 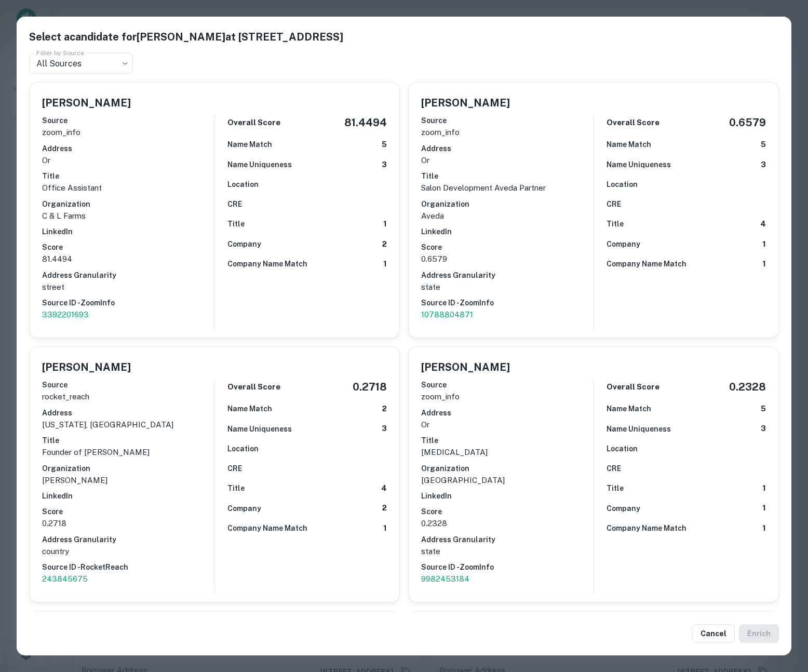 I want to click on p: rocket_reach, so click(x=128, y=396).